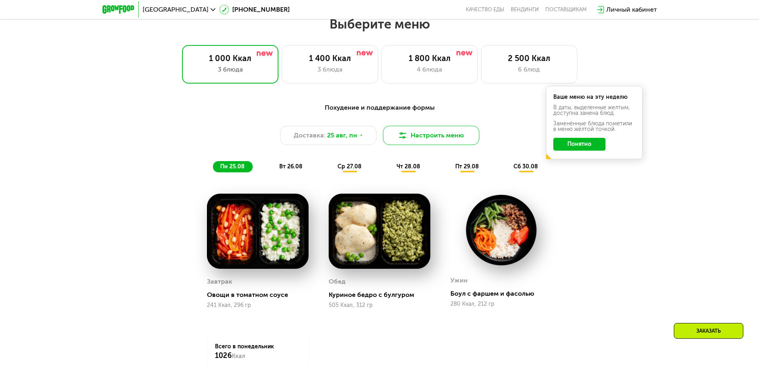 The image size is (759, 366). What do you see at coordinates (238, 356) in the screenshot?
I see `span: Ккал` at bounding box center [238, 356].